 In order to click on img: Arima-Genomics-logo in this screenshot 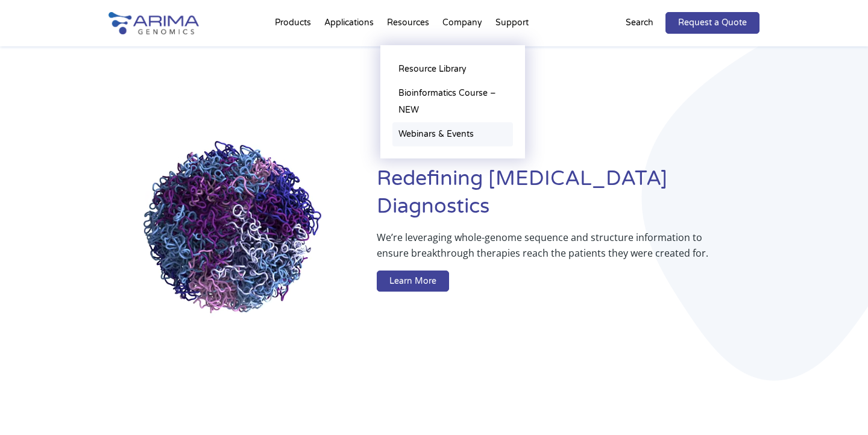, I will do `click(154, 23)`.